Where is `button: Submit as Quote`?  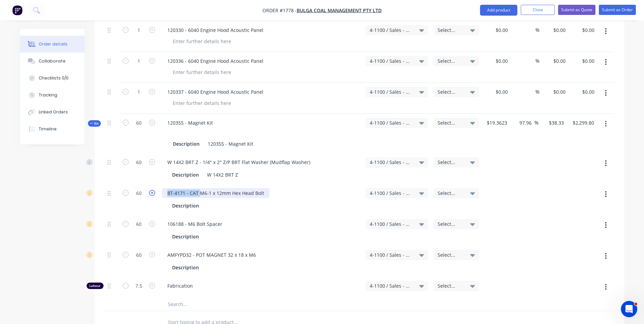 button: Submit as Quote is located at coordinates (576, 10).